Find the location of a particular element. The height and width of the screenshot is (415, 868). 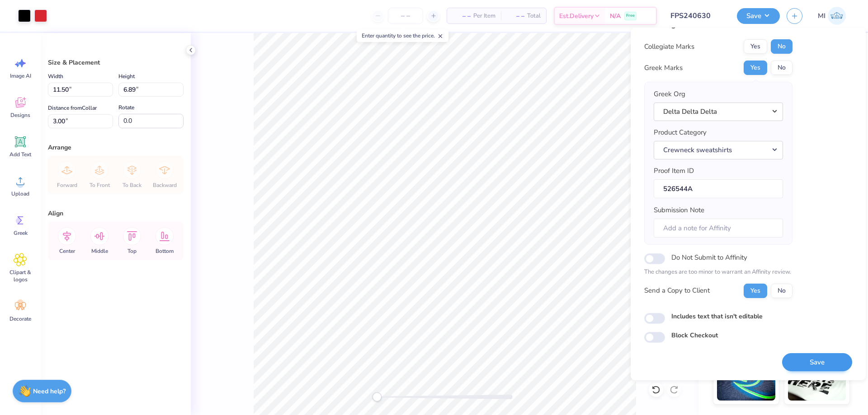

img: Mark Isaac is located at coordinates (837, 16).